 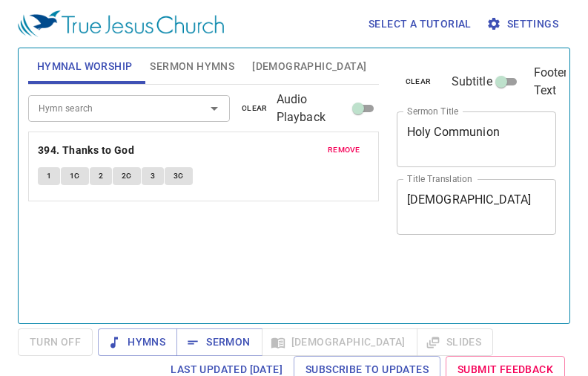 I want to click on span: Hymns, so click(x=137, y=341).